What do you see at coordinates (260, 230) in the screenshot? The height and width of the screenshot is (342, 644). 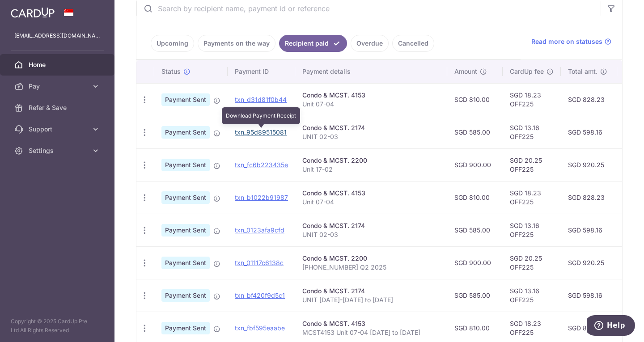 I see `a: txn_0123afa9cfd` at bounding box center [260, 230].